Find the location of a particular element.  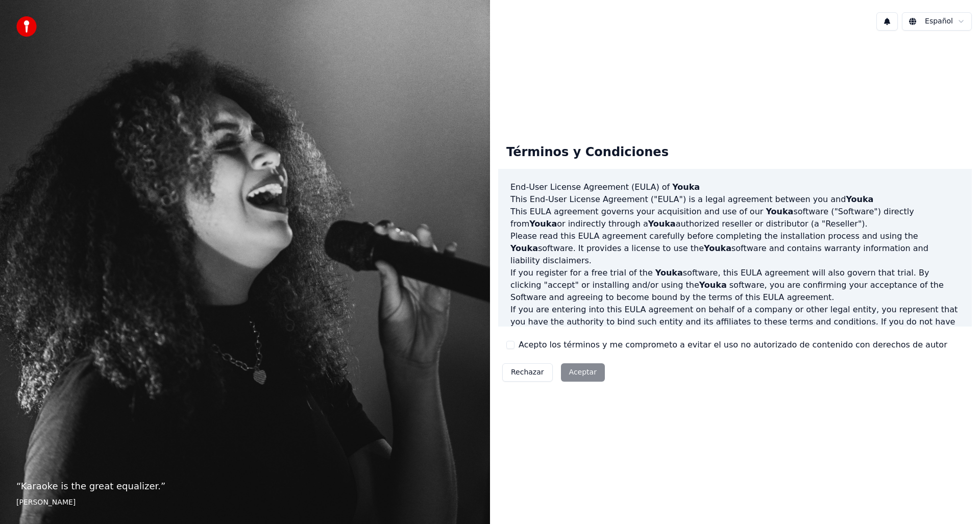

p: “ Karaoke is the great equalizer. ” is located at coordinates (245, 486).